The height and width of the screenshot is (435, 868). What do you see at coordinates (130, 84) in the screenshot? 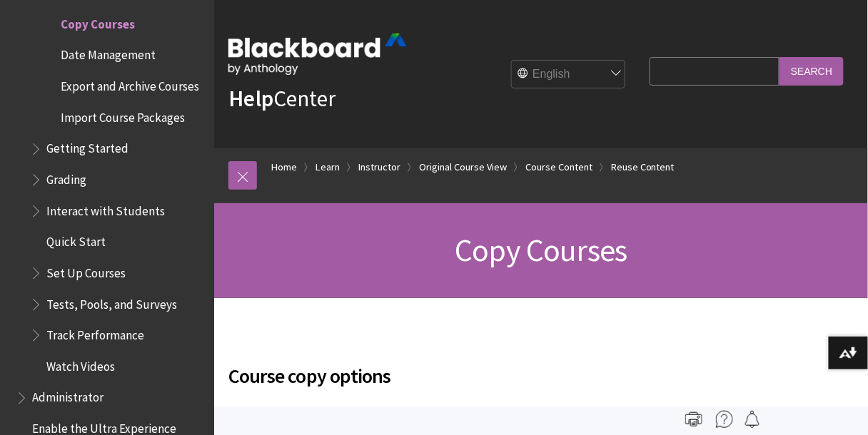
I see `span: Export and Archive Courses` at bounding box center [130, 84].